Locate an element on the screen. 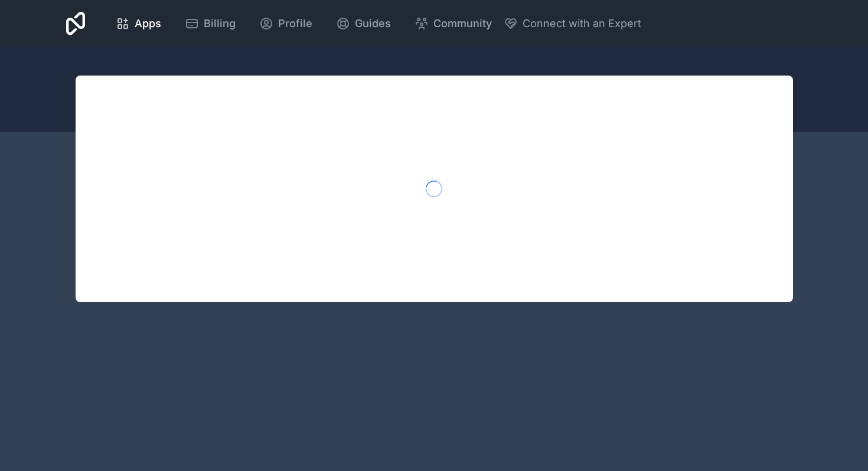 This screenshot has height=471, width=868. a: Community is located at coordinates (452, 24).